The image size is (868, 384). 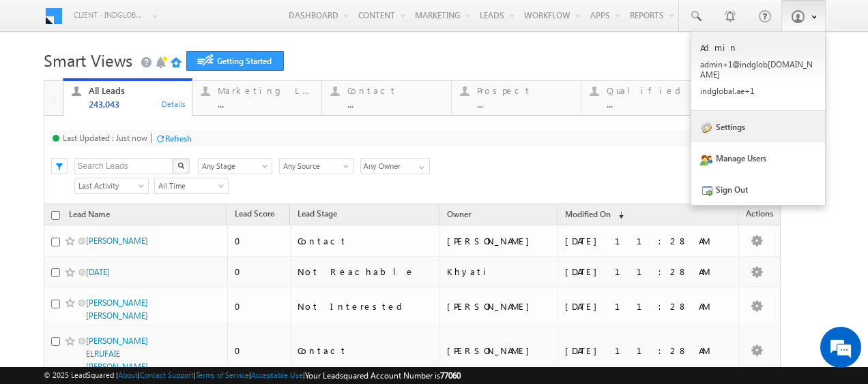 I want to click on span: Actions, so click(x=759, y=215).